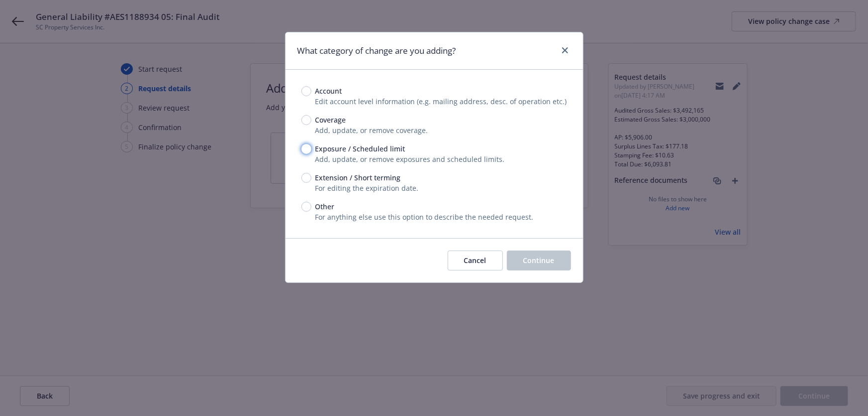 The image size is (868, 416). I want to click on span: Exposure / Scheduled limit, so click(360, 149).